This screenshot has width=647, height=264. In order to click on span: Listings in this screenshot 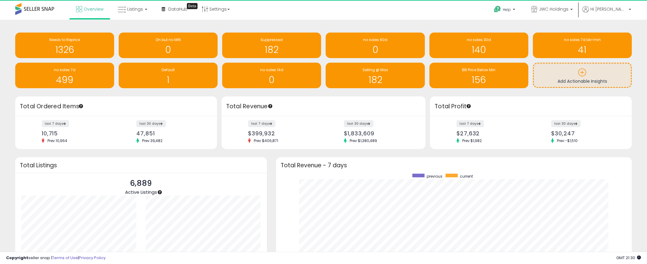, I will do `click(135, 9)`.